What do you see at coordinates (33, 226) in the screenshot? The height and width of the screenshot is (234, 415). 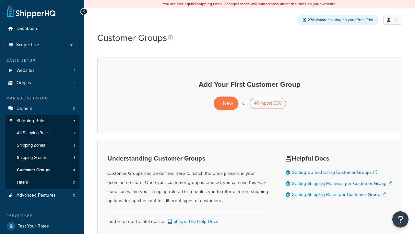 I see `span: Test Your Rates` at bounding box center [33, 226].